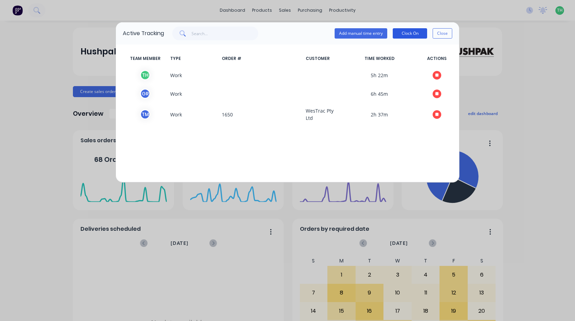 The image size is (575, 321). What do you see at coordinates (442, 33) in the screenshot?
I see `button: Close` at bounding box center [442, 33].